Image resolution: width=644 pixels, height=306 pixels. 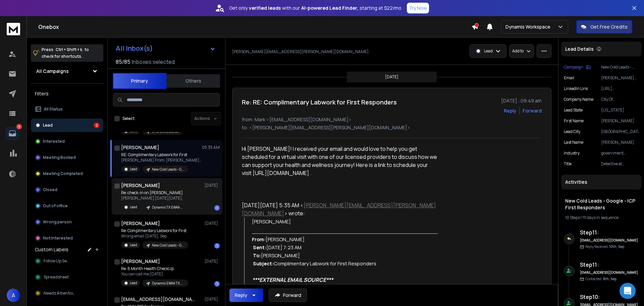 I want to click on h1: Re: RE: Complimentary Labwork for First Responders, so click(x=319, y=102).